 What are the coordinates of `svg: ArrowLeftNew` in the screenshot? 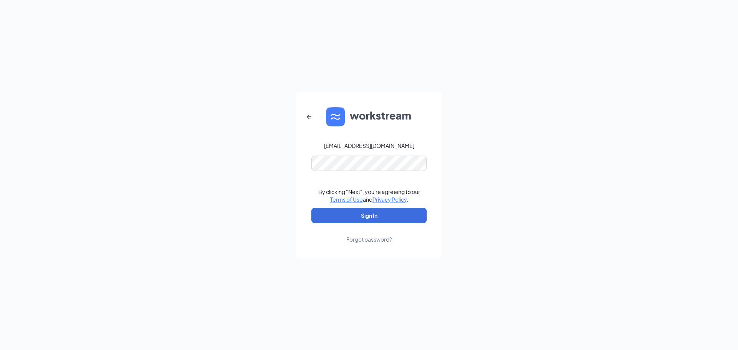 It's located at (309, 117).